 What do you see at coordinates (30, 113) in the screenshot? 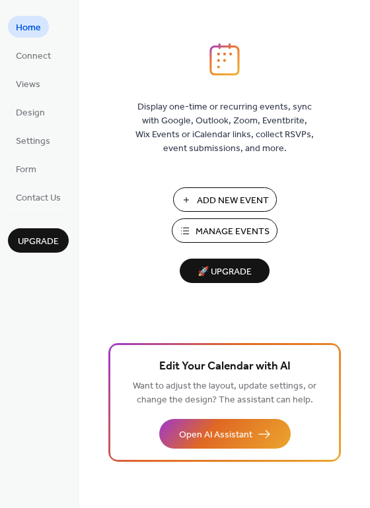
I see `span: Design` at bounding box center [30, 113].